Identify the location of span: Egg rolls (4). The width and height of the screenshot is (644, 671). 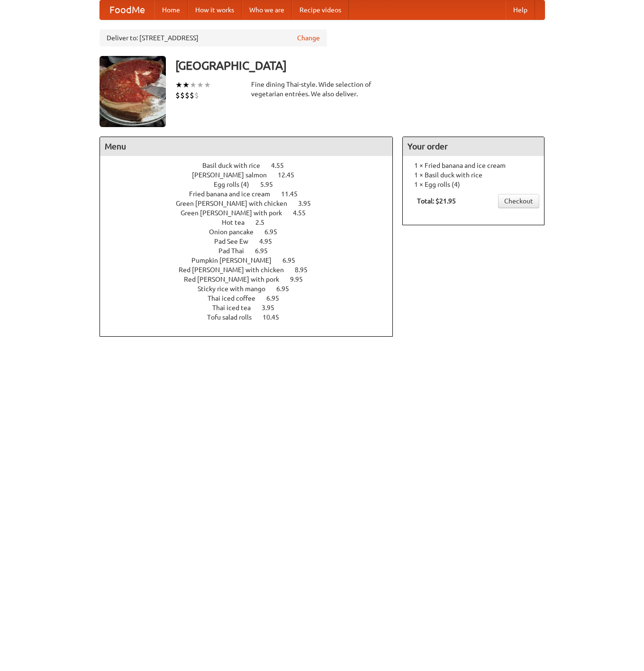
(236, 185).